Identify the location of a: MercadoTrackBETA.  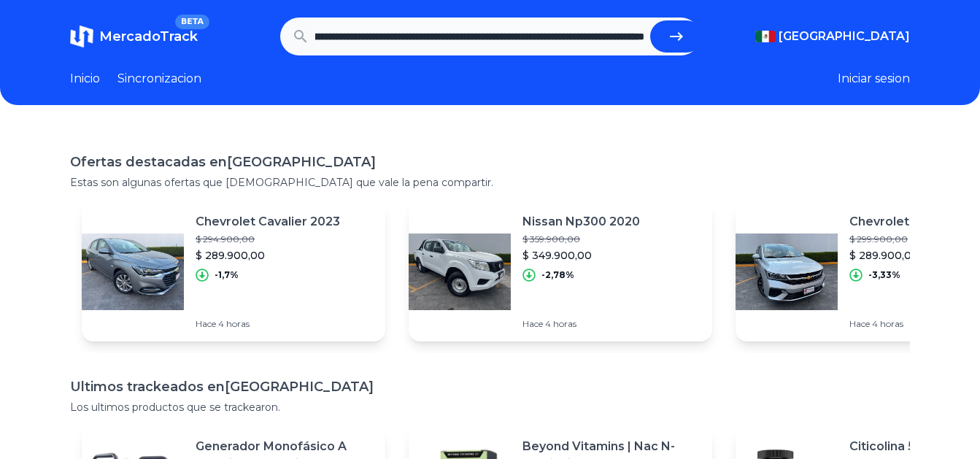
(134, 37).